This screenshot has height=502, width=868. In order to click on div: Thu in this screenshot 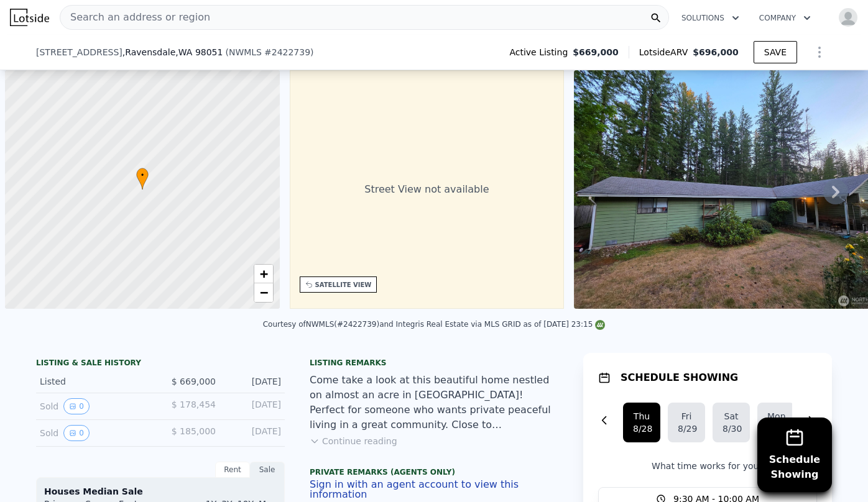, I will do `click(642, 417)`.